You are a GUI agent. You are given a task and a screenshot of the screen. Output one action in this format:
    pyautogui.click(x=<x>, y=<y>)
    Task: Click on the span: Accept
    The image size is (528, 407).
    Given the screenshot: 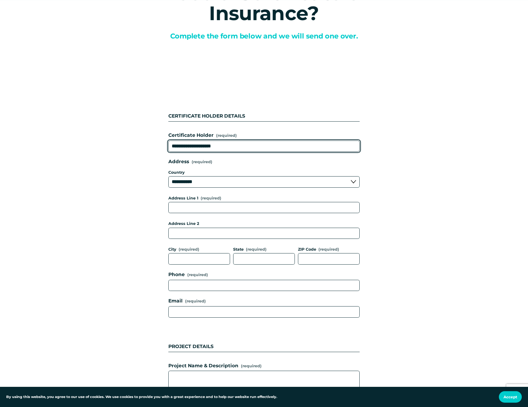 What is the action you would take?
    pyautogui.click(x=510, y=396)
    